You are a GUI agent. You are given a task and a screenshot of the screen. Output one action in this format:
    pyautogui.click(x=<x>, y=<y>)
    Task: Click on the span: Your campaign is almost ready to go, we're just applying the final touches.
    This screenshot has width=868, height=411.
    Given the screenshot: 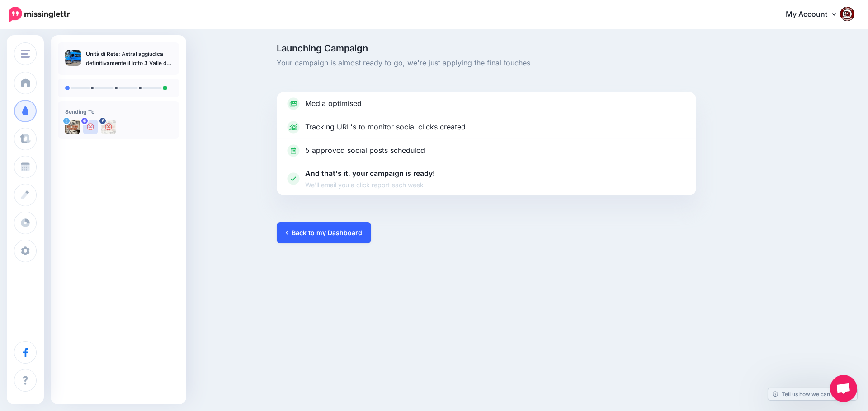 What is the action you would take?
    pyautogui.click(x=486, y=63)
    